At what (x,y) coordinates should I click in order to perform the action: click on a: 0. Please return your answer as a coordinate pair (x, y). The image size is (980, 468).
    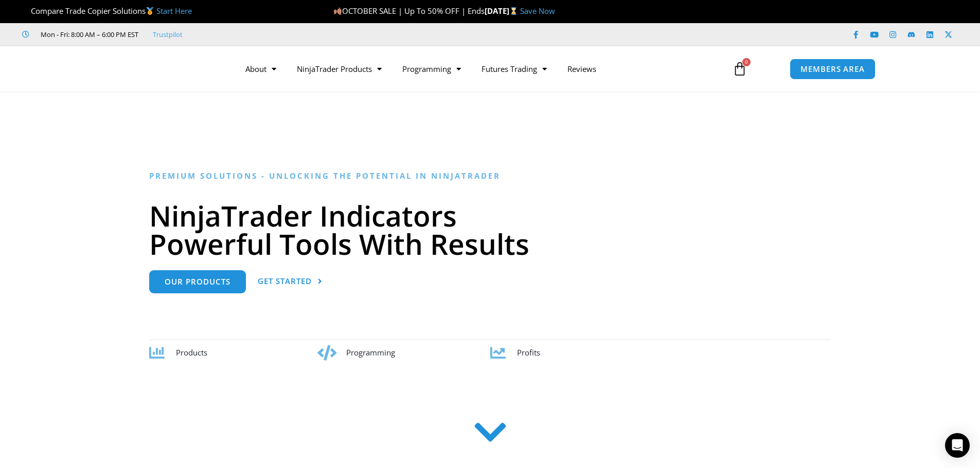
    Looking at the image, I should click on (739, 69).